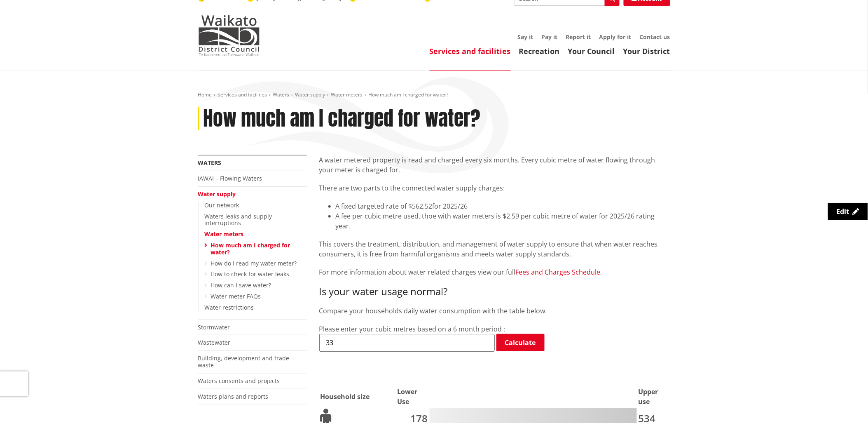  I want to click on a: Your District, so click(647, 51).